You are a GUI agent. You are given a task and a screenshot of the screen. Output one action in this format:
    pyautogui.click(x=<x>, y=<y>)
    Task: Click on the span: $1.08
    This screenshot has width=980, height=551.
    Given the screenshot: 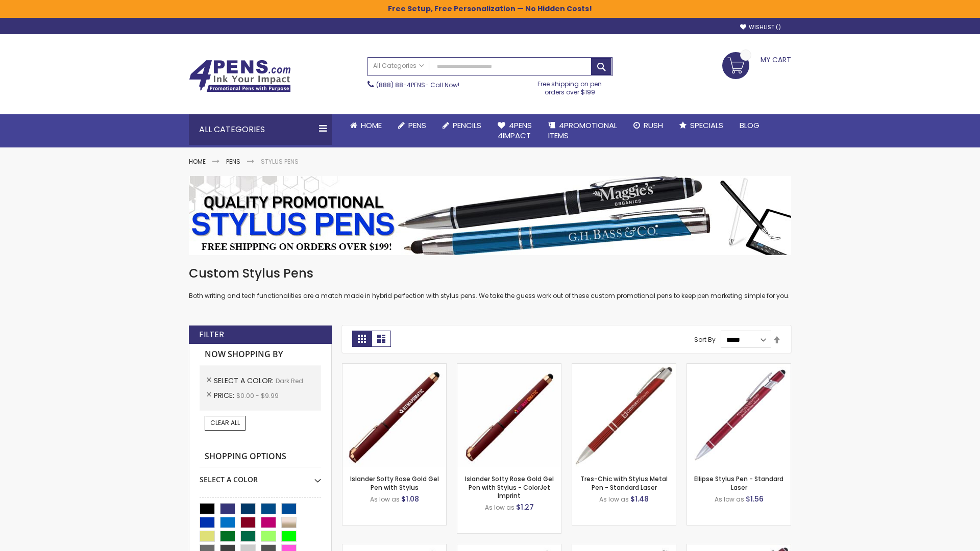 What is the action you would take?
    pyautogui.click(x=410, y=499)
    